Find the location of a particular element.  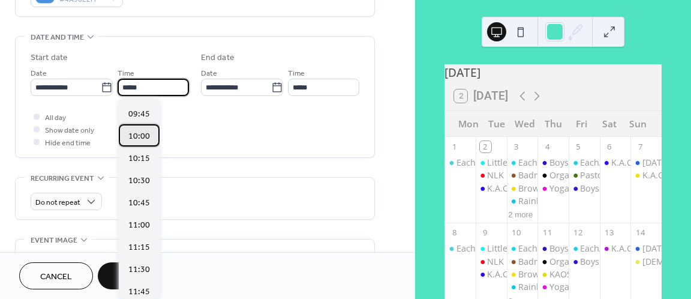

div: 5 is located at coordinates (578, 146).